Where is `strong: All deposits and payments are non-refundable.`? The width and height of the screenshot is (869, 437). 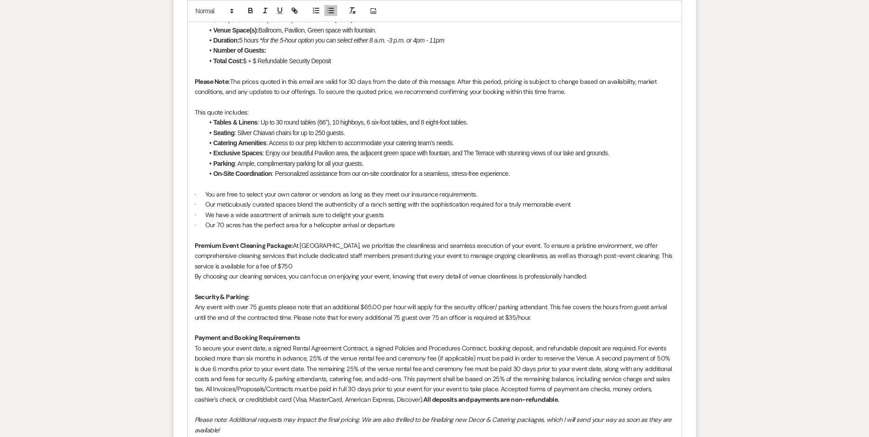 strong: All deposits and payments are non-refundable. is located at coordinates (491, 399).